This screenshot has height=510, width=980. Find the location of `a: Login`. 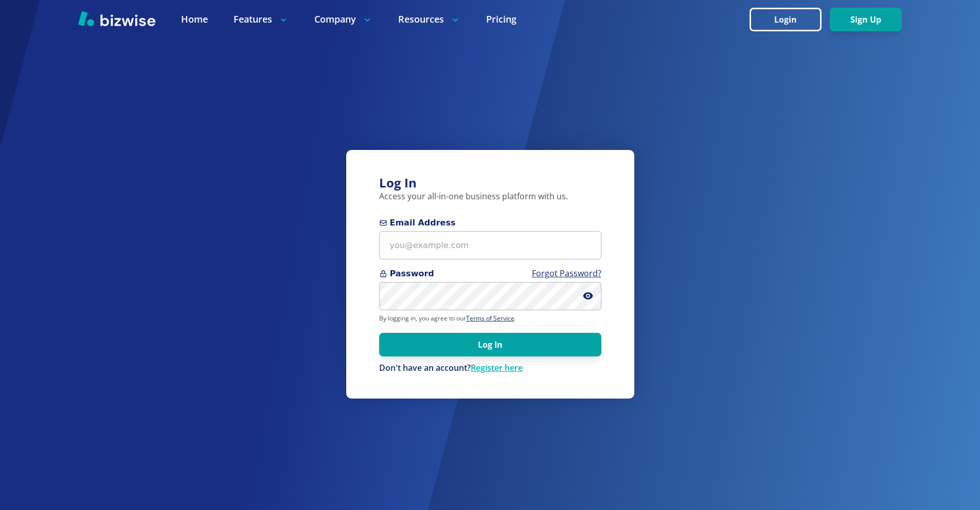

a: Login is located at coordinates (790, 20).